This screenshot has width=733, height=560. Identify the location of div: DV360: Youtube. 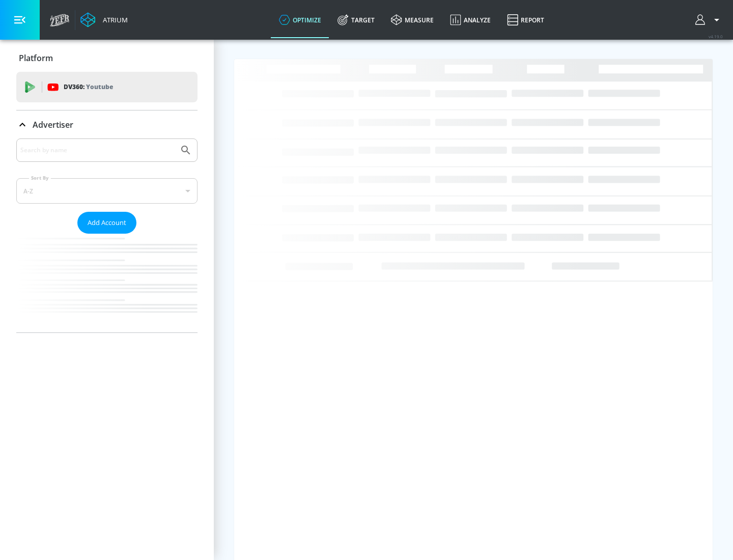
(107, 88).